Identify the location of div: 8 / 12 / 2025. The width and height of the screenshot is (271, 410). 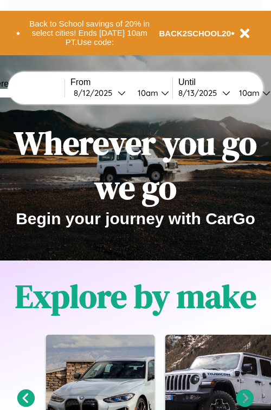
(95, 93).